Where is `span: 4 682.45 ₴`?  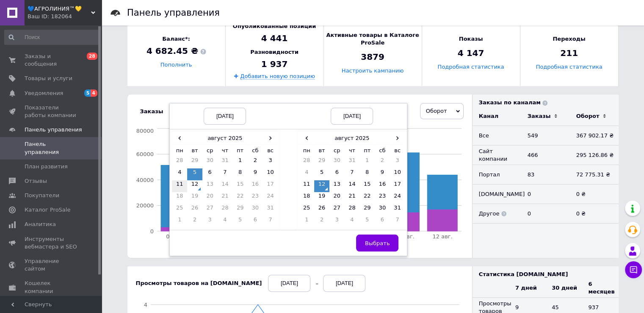 span: 4 682.45 ₴ is located at coordinates (176, 52).